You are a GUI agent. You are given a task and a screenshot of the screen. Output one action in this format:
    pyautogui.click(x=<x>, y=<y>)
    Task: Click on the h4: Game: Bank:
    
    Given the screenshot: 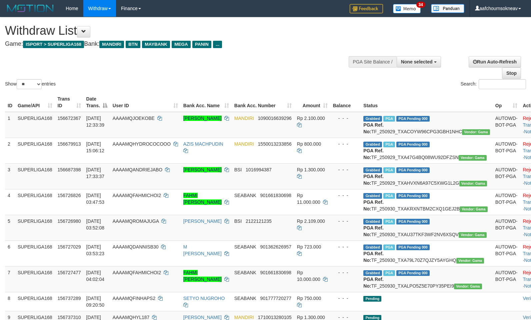 What is the action you would take?
    pyautogui.click(x=176, y=44)
    